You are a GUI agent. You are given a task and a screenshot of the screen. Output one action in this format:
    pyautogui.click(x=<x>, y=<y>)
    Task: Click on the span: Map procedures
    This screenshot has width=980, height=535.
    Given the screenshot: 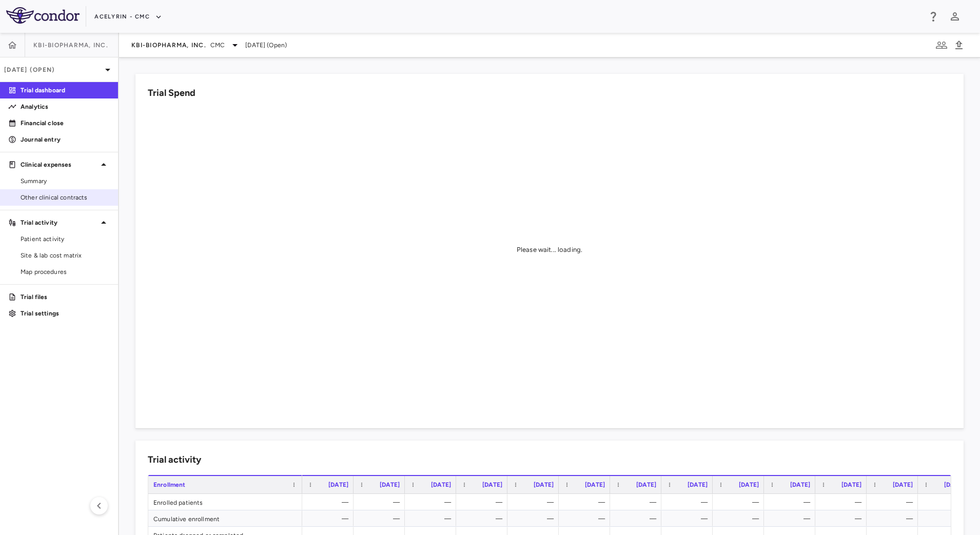 What is the action you would take?
    pyautogui.click(x=65, y=272)
    